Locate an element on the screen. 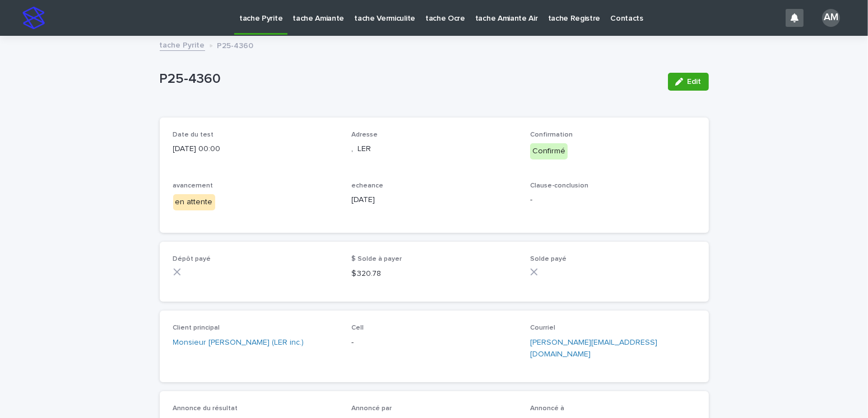 This screenshot has width=868, height=418. span: $ Solde à payer is located at coordinates (376, 259).